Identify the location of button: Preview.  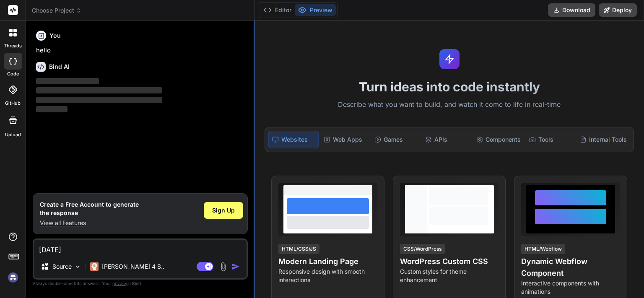
(316, 10).